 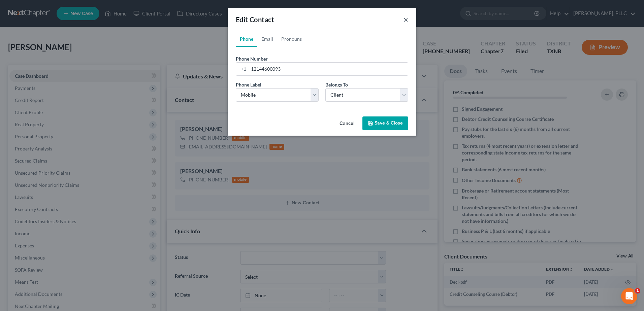 I want to click on span: Phone Number, so click(x=252, y=58).